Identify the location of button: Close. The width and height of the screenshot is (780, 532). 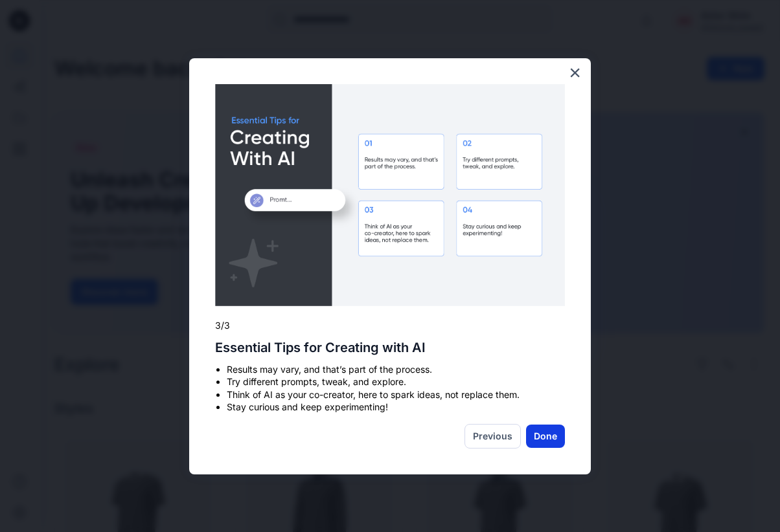
(574, 72).